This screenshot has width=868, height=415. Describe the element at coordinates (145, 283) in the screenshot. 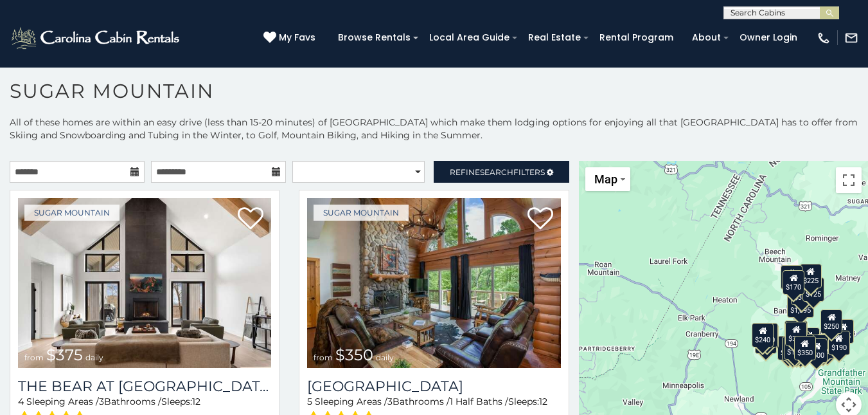

I see `img: The Bear At Sugar Mountain` at that location.